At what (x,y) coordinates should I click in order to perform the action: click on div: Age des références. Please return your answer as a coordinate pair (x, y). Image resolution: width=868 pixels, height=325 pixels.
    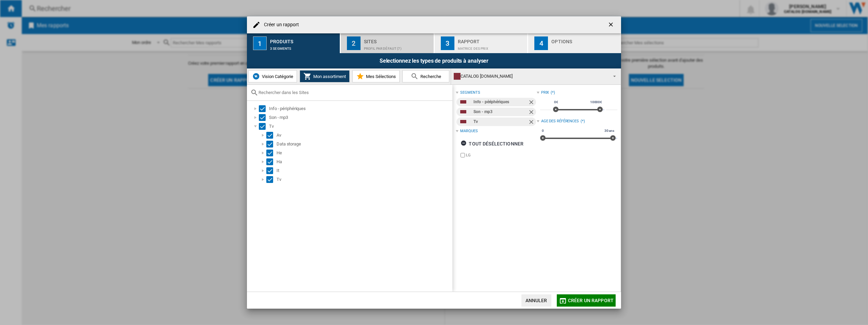
    Looking at the image, I should click on (560, 121).